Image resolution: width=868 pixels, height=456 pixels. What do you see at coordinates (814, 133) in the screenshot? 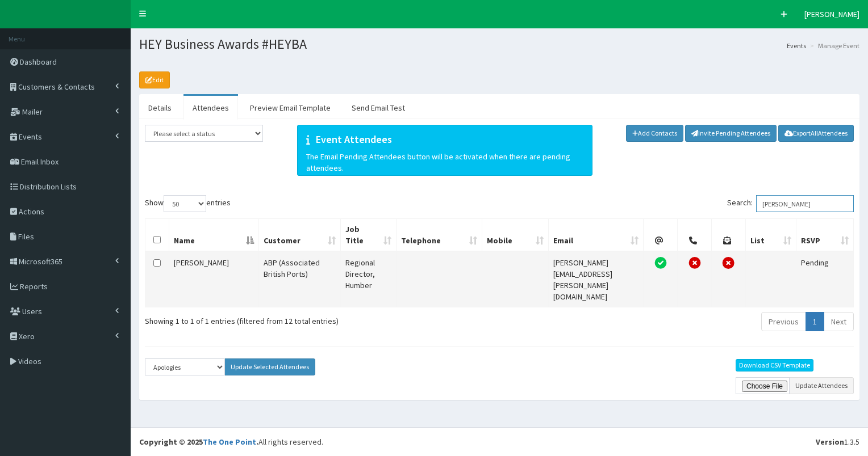
I see `span: All` at bounding box center [814, 133].